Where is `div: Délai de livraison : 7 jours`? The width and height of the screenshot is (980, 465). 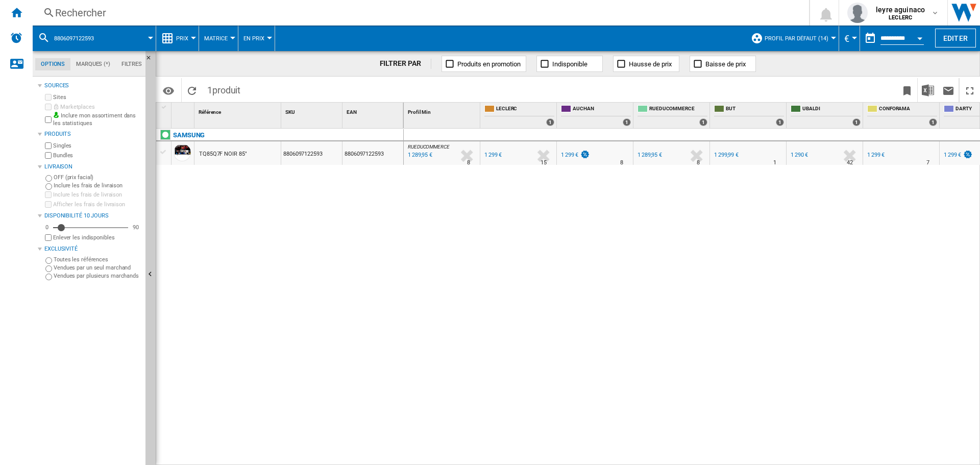 div: Délai de livraison : 7 jours is located at coordinates (928, 163).